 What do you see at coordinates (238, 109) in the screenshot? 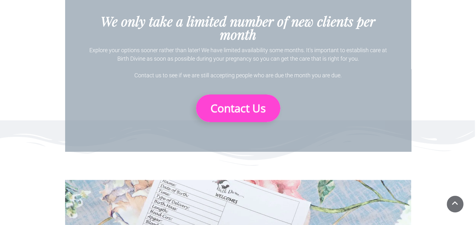
I see `a: Contact Us` at bounding box center [238, 109].